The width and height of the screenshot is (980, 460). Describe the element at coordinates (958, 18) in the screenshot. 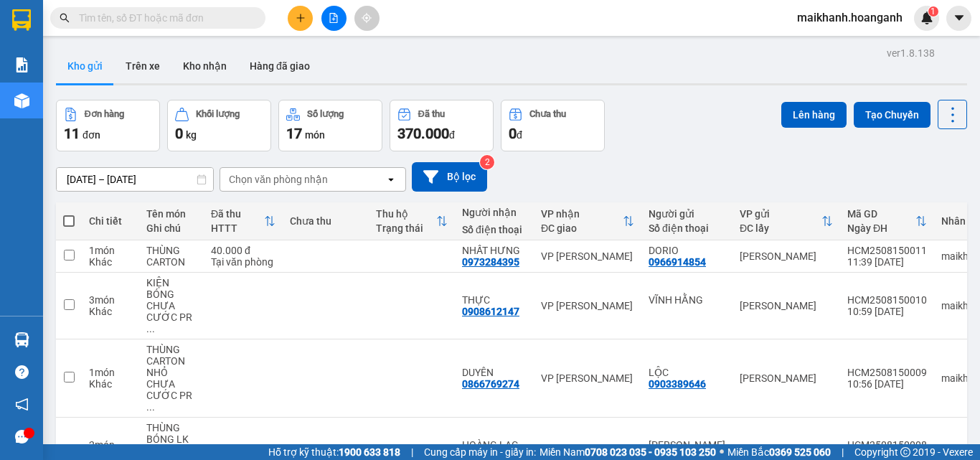

I see `button: caret-down` at that location.